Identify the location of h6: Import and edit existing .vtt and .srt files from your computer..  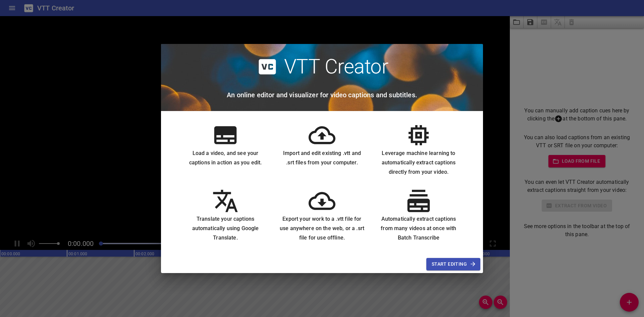
(322, 158).